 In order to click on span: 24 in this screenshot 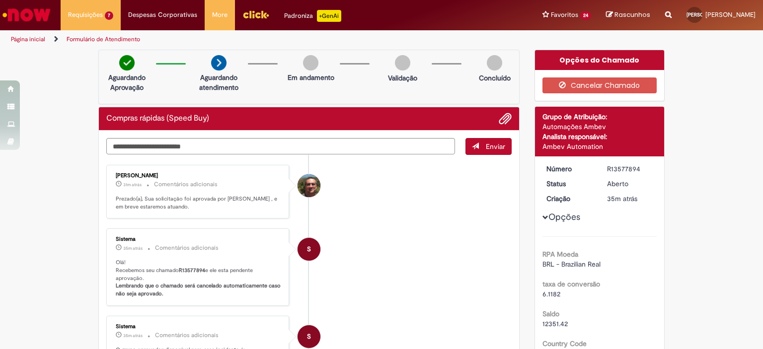, I will do `click(586, 15)`.